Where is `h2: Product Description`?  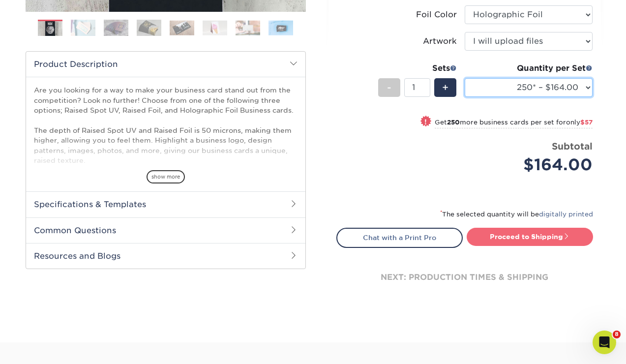
h2: Product Description is located at coordinates (166, 64).